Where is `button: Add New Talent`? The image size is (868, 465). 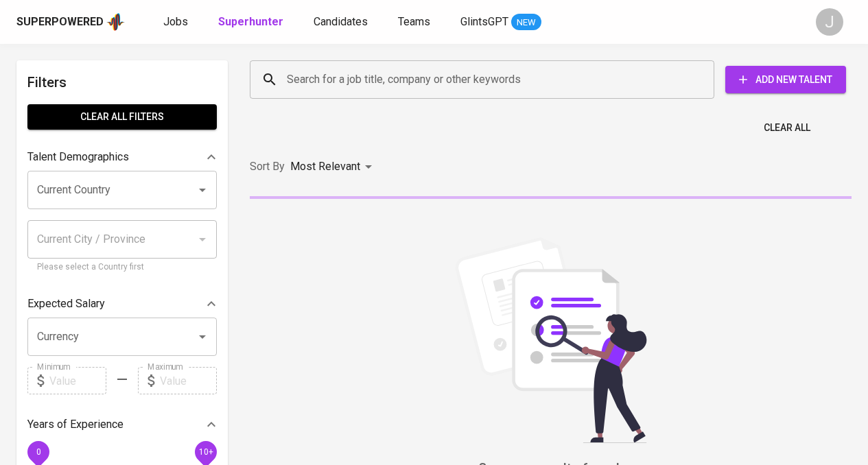 button: Add New Talent is located at coordinates (785, 80).